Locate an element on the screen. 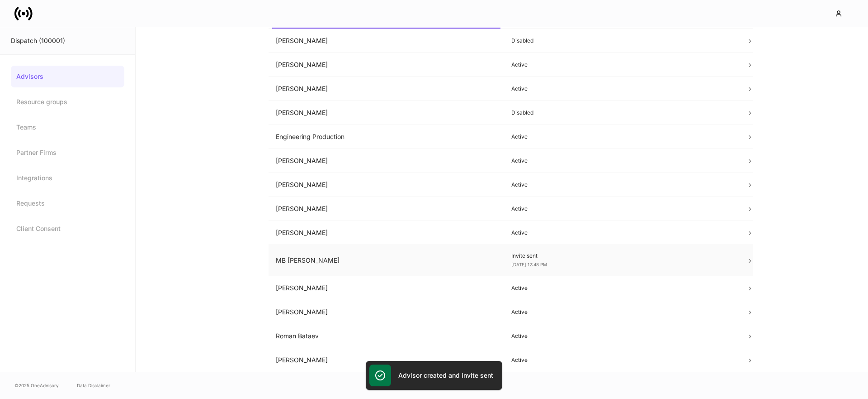 This screenshot has width=868, height=399. p: Invite sent is located at coordinates (622, 256).